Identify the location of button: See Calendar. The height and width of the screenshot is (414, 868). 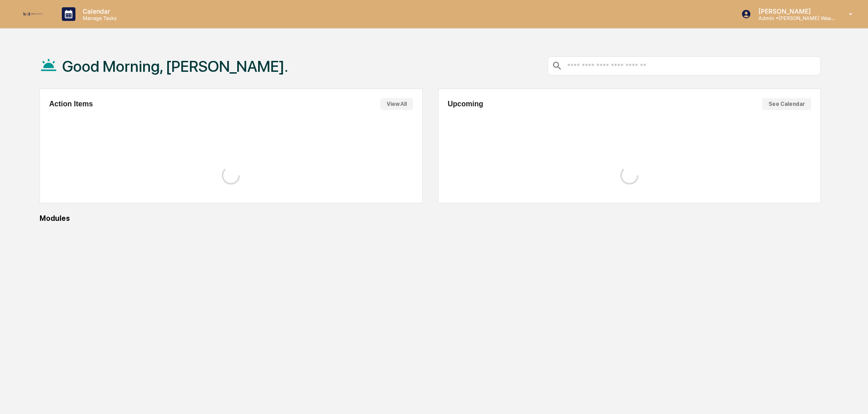
(787, 104).